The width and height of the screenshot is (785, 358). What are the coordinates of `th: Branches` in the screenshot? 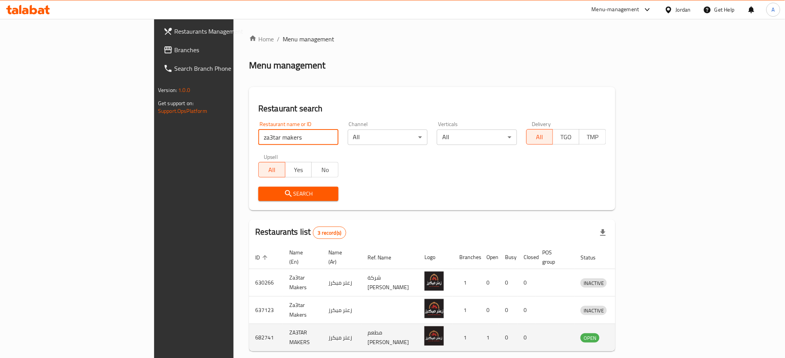 It's located at (466, 257).